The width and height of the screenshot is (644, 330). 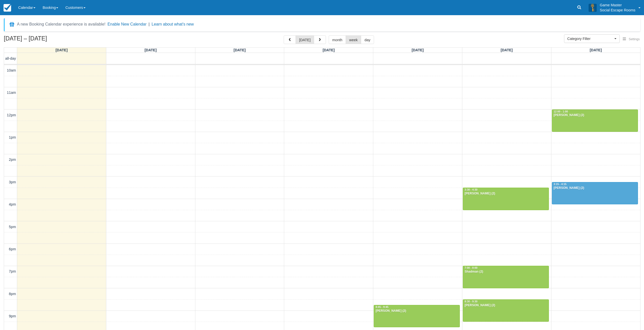 What do you see at coordinates (591, 39) in the screenshot?
I see `button: Category Filter` at bounding box center [591, 39].